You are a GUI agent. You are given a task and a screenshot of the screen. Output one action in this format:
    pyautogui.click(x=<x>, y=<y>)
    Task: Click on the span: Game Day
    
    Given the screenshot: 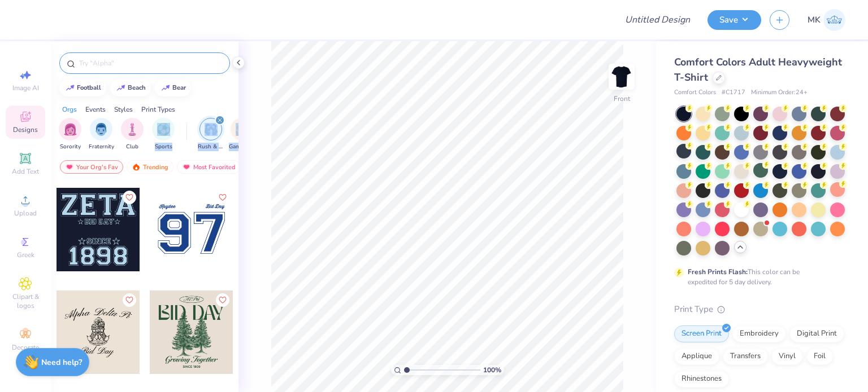 What is the action you would take?
    pyautogui.click(x=242, y=147)
    